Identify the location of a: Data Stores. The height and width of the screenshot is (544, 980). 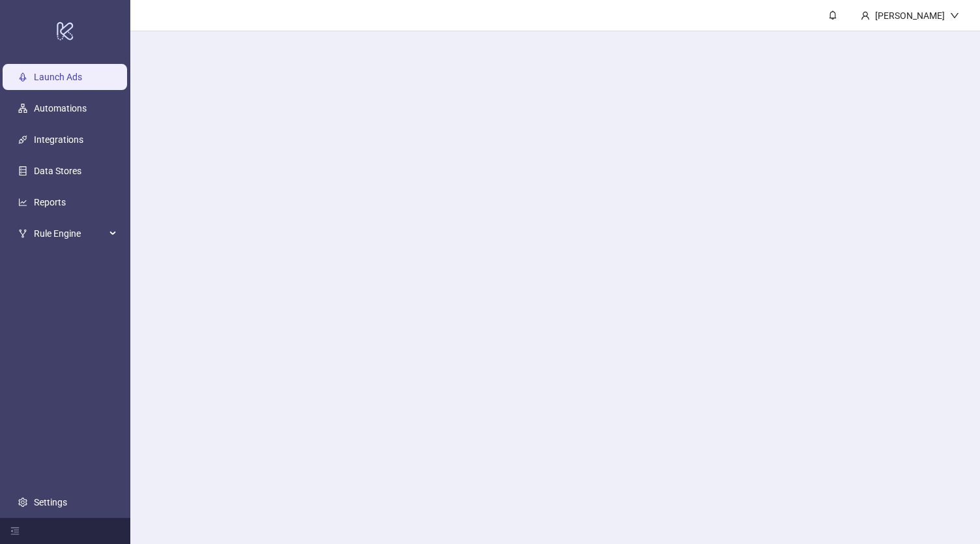
(57, 171).